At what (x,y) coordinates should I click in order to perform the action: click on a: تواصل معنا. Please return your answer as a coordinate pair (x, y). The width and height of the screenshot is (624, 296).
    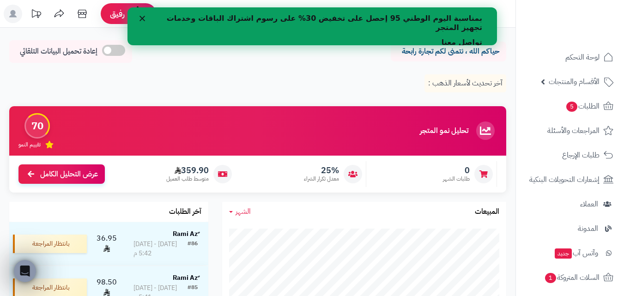
    Looking at the image, I should click on (334, 36).